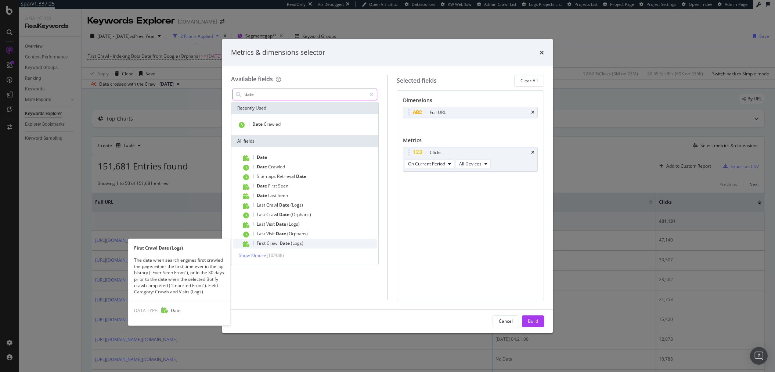  I want to click on div: Clear All, so click(529, 80).